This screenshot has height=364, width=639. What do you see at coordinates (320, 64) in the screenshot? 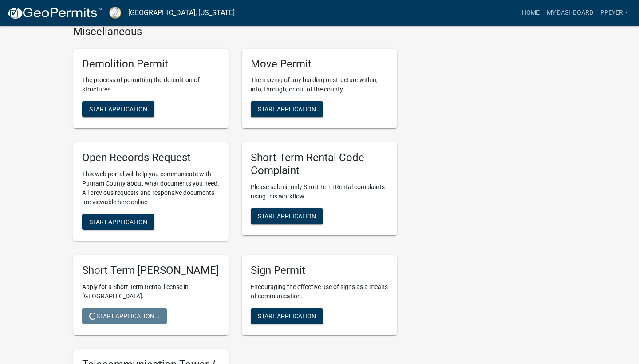
I see `h5: Move Permit` at bounding box center [320, 64].